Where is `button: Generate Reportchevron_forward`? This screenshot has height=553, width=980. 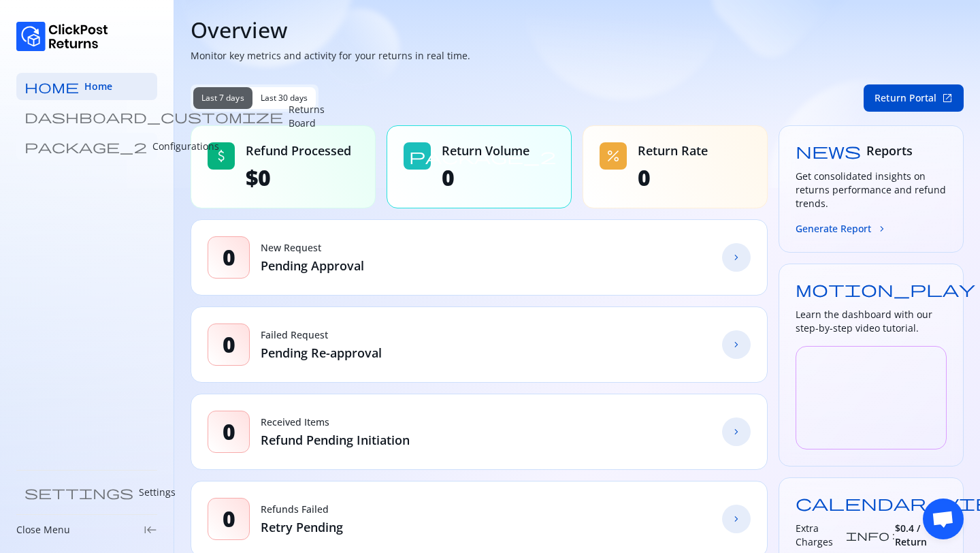
button: Generate Reportchevron_forward is located at coordinates (841, 228).